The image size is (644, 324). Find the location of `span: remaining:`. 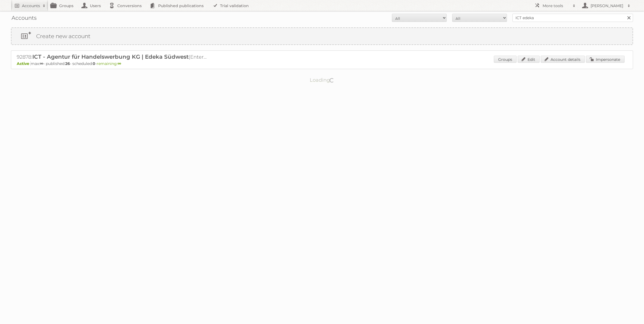

span: remaining: is located at coordinates (109, 64).